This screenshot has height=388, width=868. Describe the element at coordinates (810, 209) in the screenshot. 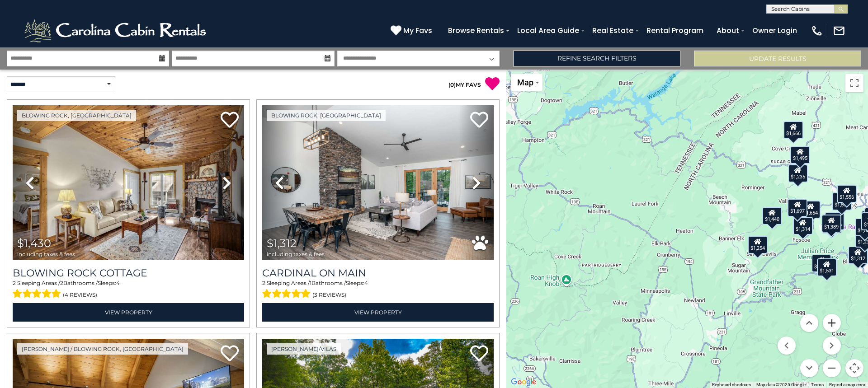

I see `div: $1,654` at that location.